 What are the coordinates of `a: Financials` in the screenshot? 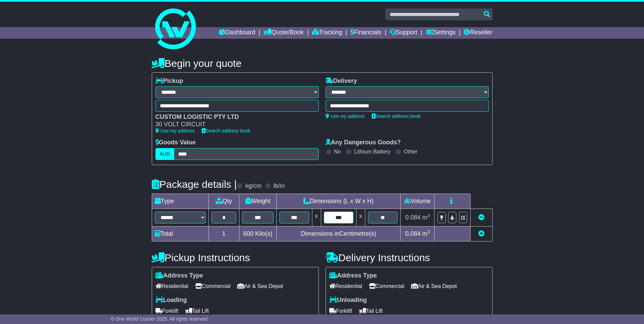 It's located at (366, 33).